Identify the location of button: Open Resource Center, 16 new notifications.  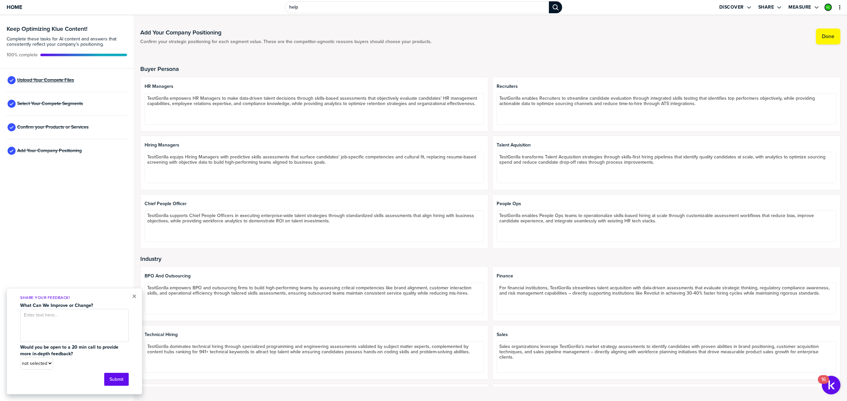
(831, 385).